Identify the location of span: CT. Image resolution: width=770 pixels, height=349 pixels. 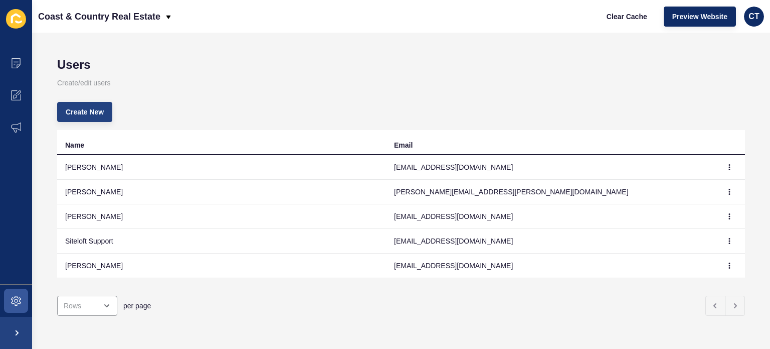
(754, 17).